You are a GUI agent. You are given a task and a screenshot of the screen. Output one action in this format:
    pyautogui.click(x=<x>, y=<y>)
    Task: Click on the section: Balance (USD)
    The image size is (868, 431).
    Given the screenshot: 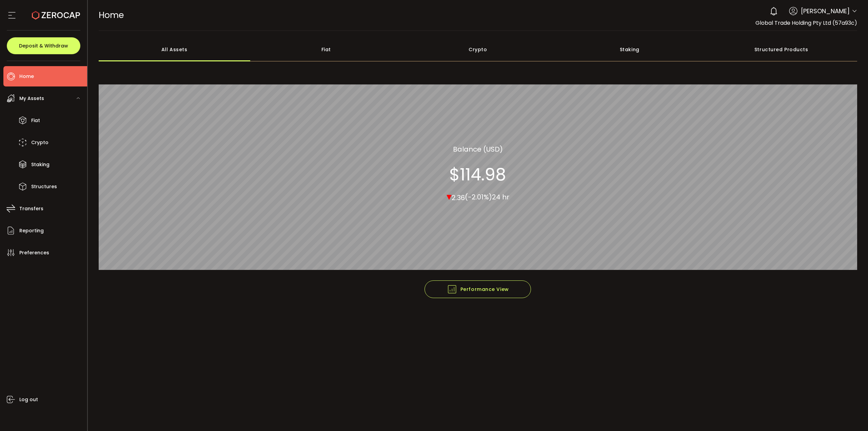 What is the action you would take?
    pyautogui.click(x=477, y=149)
    